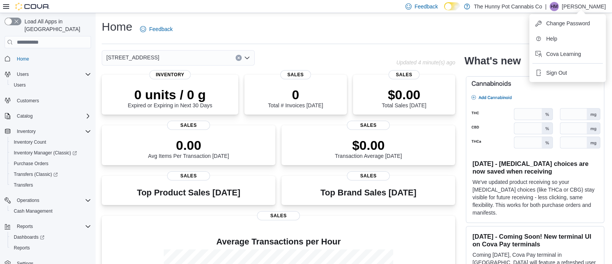  What do you see at coordinates (568, 39) in the screenshot?
I see `button: Help` at bounding box center [568, 39].